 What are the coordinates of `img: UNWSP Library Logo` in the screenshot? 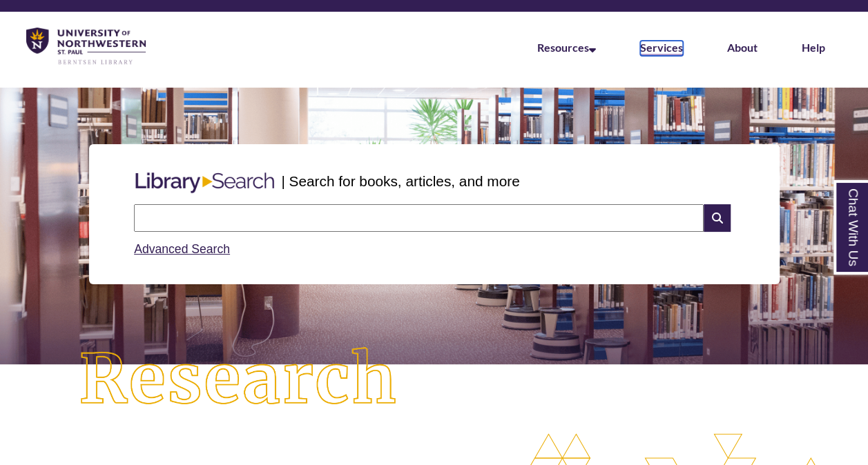 It's located at (85, 46).